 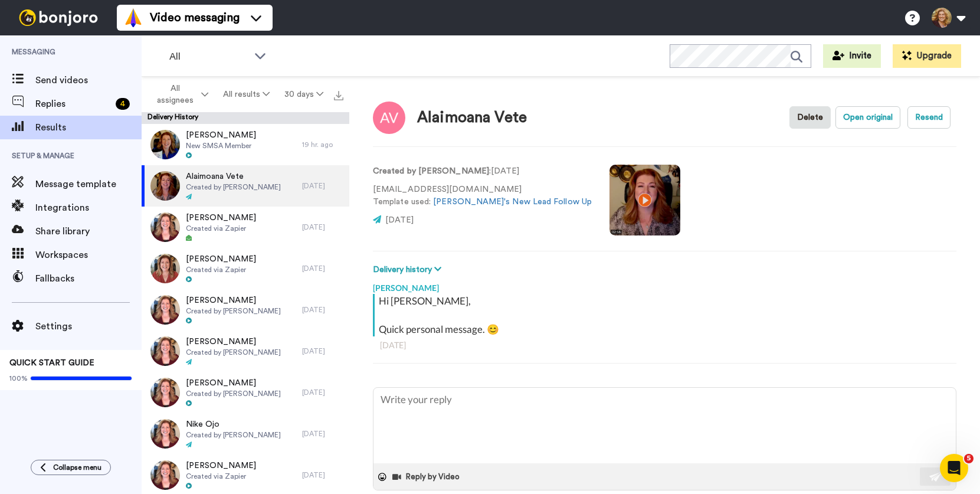 What do you see at coordinates (927, 56) in the screenshot?
I see `button: Upgrade` at bounding box center [927, 56].